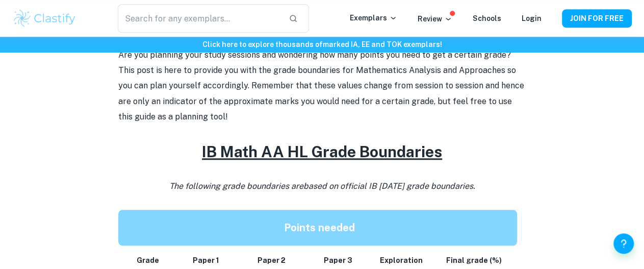  I want to click on p: Are you planning your study sessions and wondering how many points you need to get a certain grad..., so click(323, 86).